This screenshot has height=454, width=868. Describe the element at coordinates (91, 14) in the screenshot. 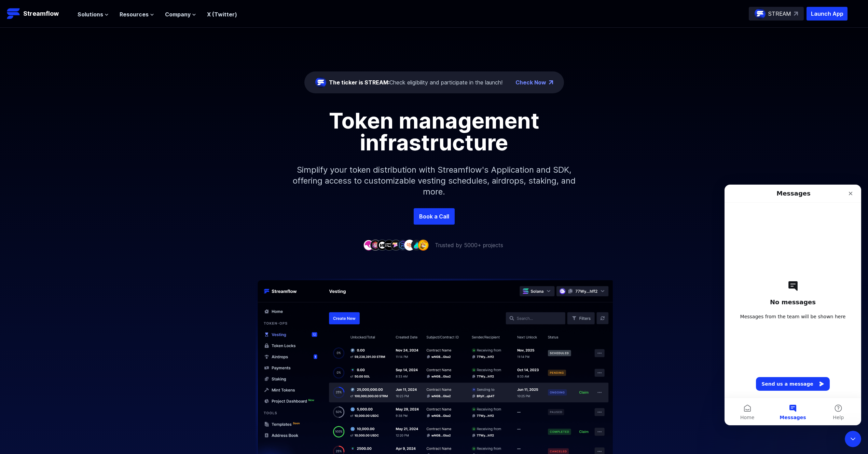

I see `span: Solutions` at that location.